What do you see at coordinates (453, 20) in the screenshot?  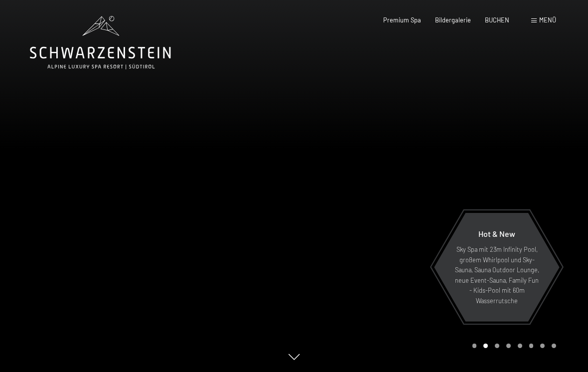 I see `span: Bildergalerie` at bounding box center [453, 20].